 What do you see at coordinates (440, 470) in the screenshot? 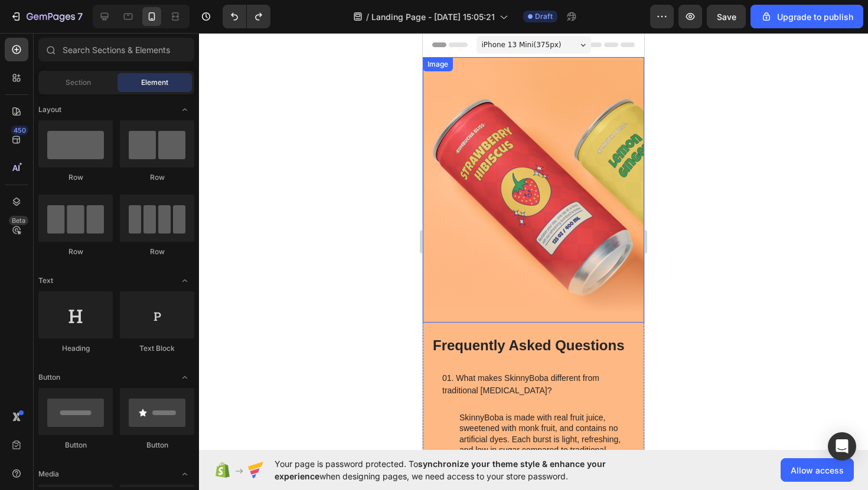
I see `span: synchronize your theme style & enhance your experience` at bounding box center [440, 470].